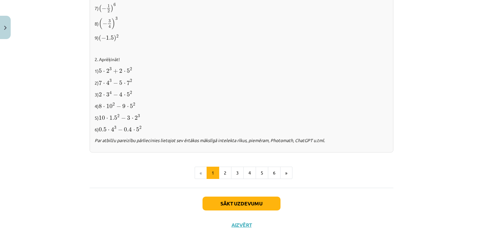 Image resolution: width=483 pixels, height=230 pixels. What do you see at coordinates (242, 203) in the screenshot?
I see `button: Sākt uzdevumu` at bounding box center [242, 203].